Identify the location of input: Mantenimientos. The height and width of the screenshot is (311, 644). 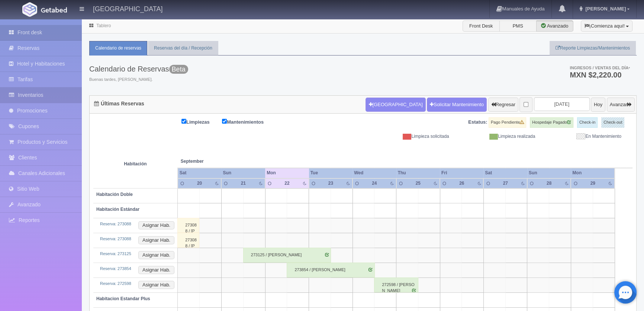
(224, 121).